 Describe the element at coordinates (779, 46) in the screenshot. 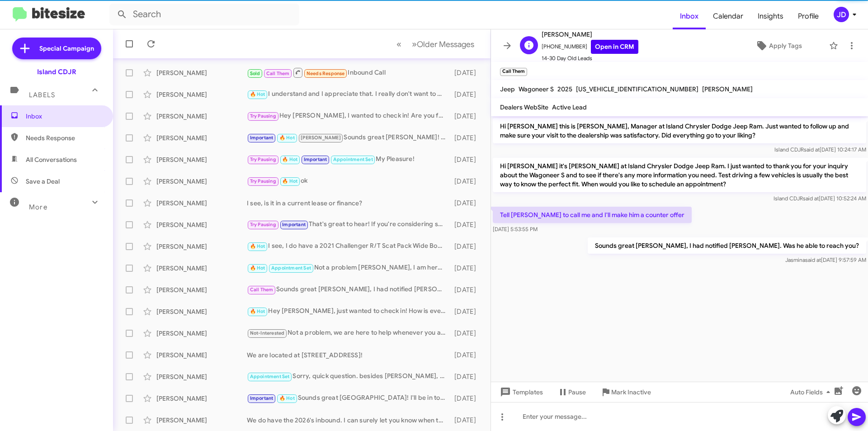

I see `button: Apply Tags` at that location.